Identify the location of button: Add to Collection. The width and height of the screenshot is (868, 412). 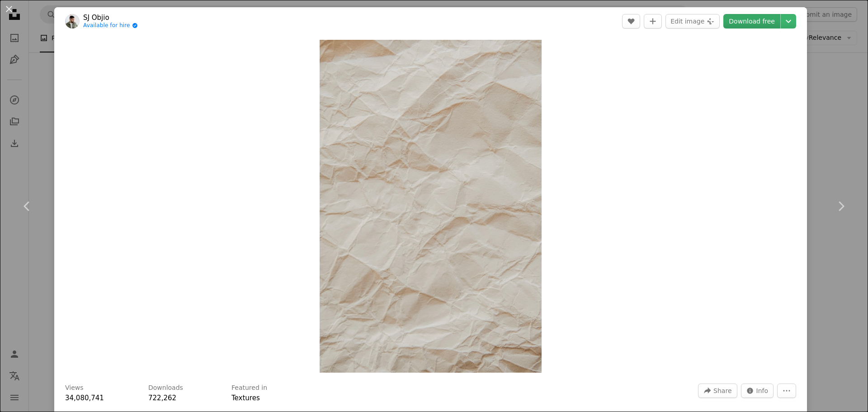
(653, 22).